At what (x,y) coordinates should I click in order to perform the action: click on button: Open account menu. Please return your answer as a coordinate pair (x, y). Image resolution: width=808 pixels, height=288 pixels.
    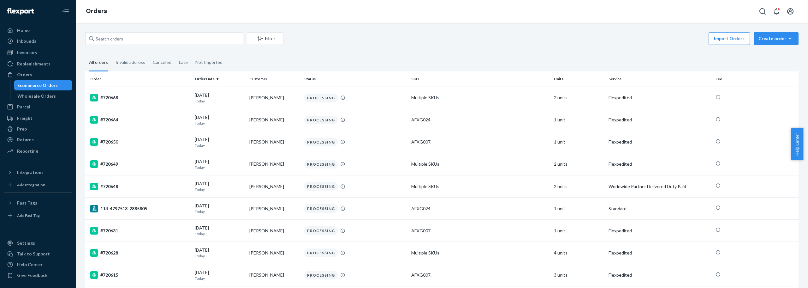
    Looking at the image, I should click on (790, 11).